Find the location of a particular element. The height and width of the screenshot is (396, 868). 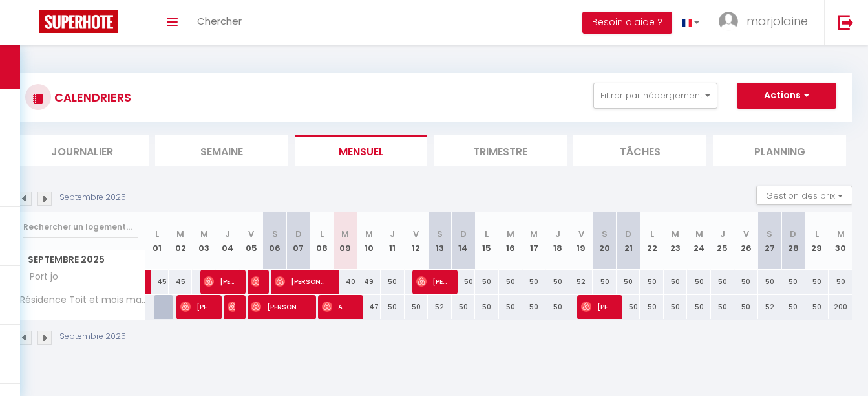

span: Amaryllis Cheynel is located at coordinates (337, 307).